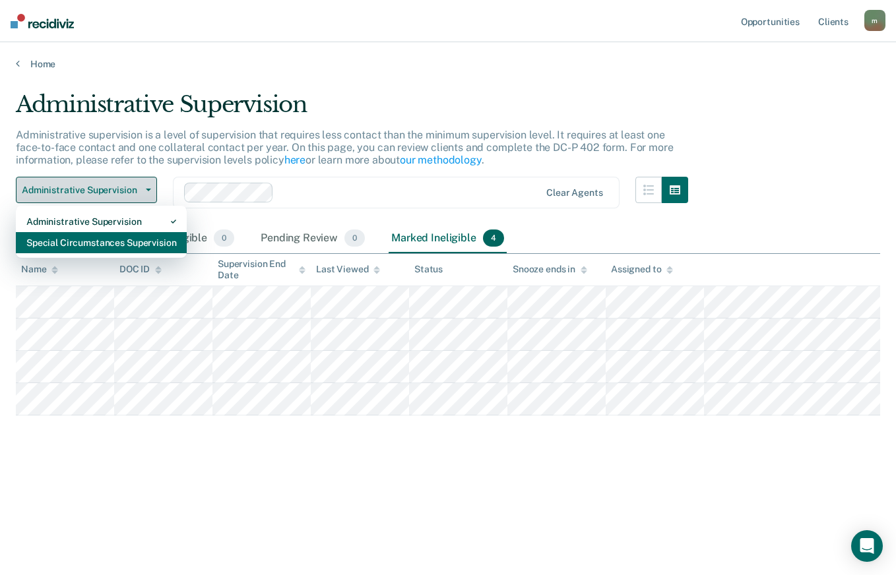 The height and width of the screenshot is (575, 896). What do you see at coordinates (313, 239) in the screenshot?
I see `div: Pending Review0` at bounding box center [313, 239].